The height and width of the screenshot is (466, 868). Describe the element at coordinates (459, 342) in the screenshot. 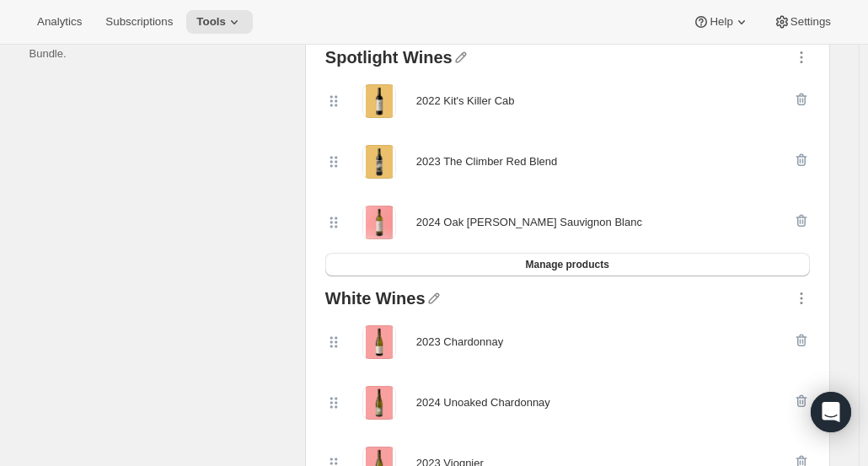

I see `div: 2023 Chardonnay` at that location.